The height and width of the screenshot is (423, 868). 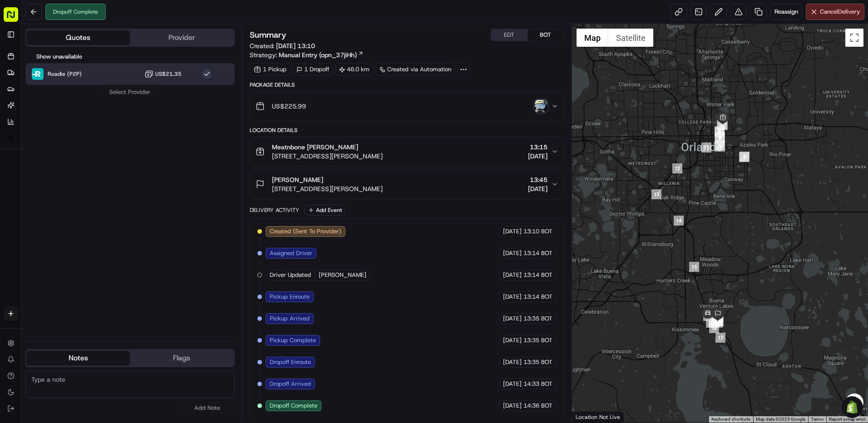 I want to click on div: 46.0 km, so click(x=354, y=70).